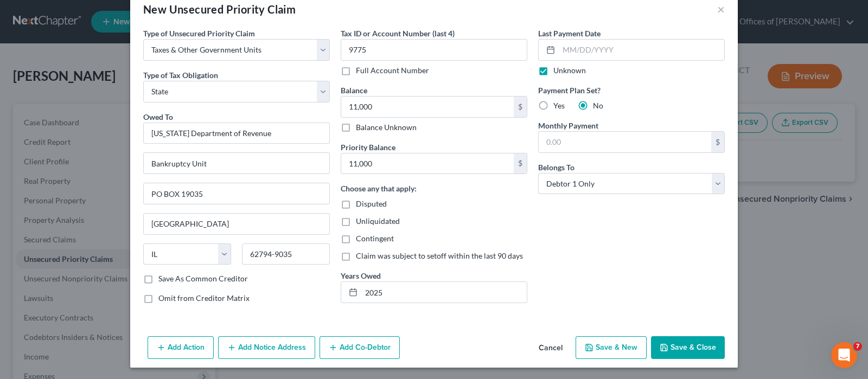 This screenshot has height=379, width=868. Describe the element at coordinates (203, 279) in the screenshot. I see `label: Save As Common Creditor` at that location.